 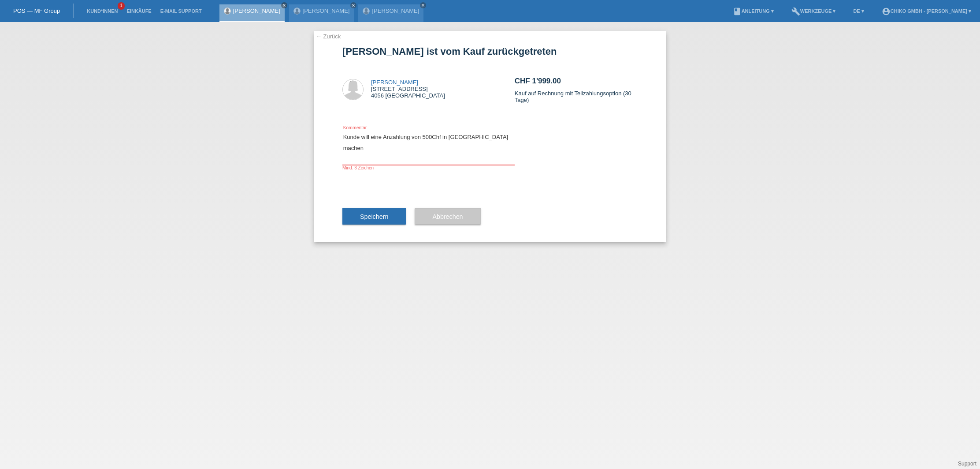 What do you see at coordinates (139, 11) in the screenshot?
I see `a: Einkäufe` at bounding box center [139, 11].